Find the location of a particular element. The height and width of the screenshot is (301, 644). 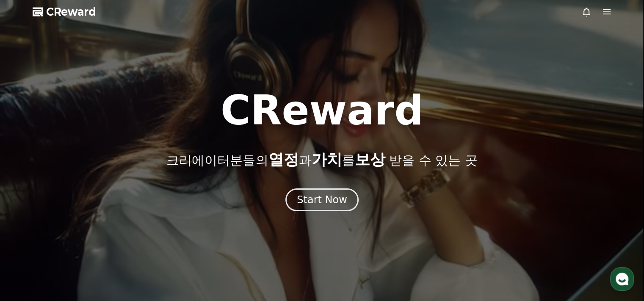

span: 보상 is located at coordinates (370, 159).